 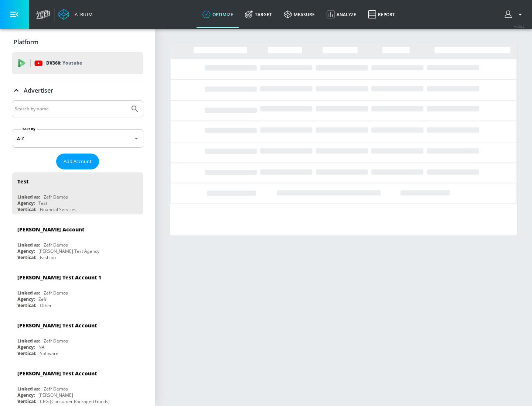 What do you see at coordinates (47, 257) in the screenshot?
I see `div: Fashion` at bounding box center [47, 257].